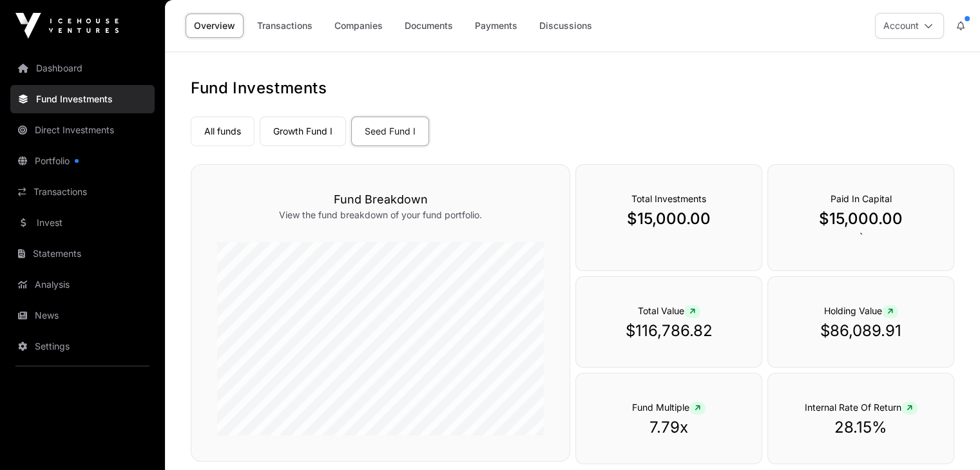 The width and height of the screenshot is (980, 470). I want to click on a: Fund Investments, so click(82, 99).